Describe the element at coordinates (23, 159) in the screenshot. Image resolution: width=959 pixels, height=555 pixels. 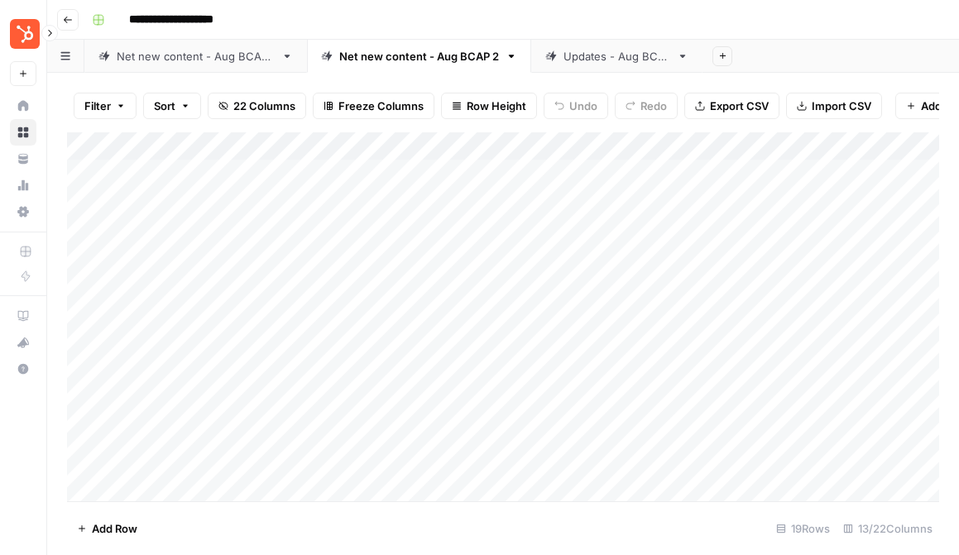
I see `a: Your Data` at that location.